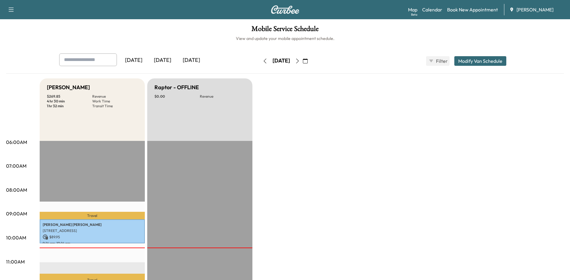 Image resolution: width=570 pixels, height=280 pixels. Describe the element at coordinates (285, 30) in the screenshot. I see `h1: Mobile Service Schedule` at that location.